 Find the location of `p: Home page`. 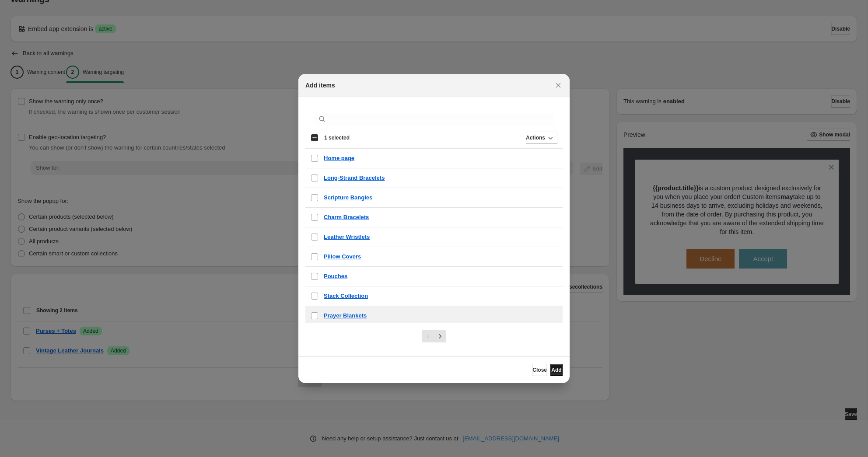

p: Home page is located at coordinates (339, 159).